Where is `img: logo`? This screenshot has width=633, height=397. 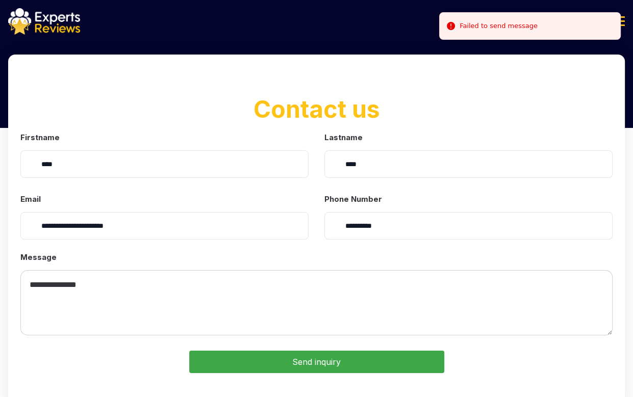 img: logo is located at coordinates (44, 21).